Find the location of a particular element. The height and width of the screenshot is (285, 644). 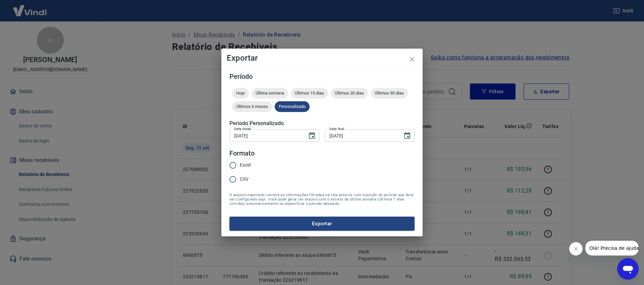

button: Choose date, selected date is 1 de set de 2025 is located at coordinates (312, 136).